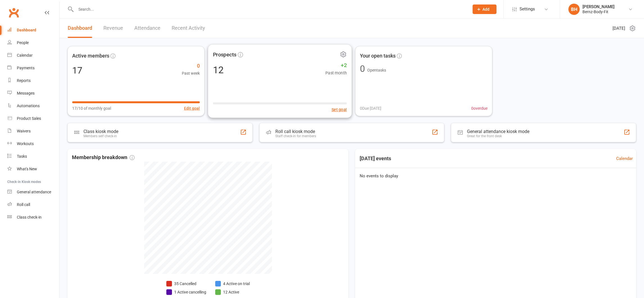 The height and width of the screenshot is (298, 644). Describe the element at coordinates (232, 284) in the screenshot. I see `li: 4 Active on trial` at that location.